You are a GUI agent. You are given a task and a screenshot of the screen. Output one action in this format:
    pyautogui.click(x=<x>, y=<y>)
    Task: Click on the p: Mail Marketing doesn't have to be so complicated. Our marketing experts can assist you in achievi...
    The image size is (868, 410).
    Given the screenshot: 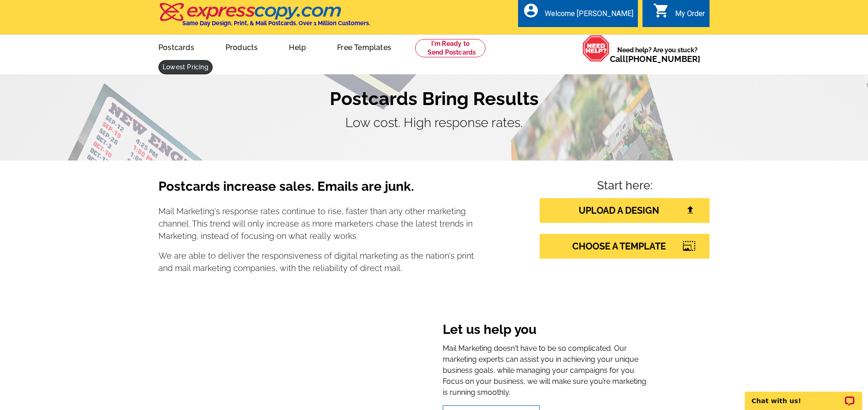 What is the action you would take?
    pyautogui.click(x=545, y=371)
    